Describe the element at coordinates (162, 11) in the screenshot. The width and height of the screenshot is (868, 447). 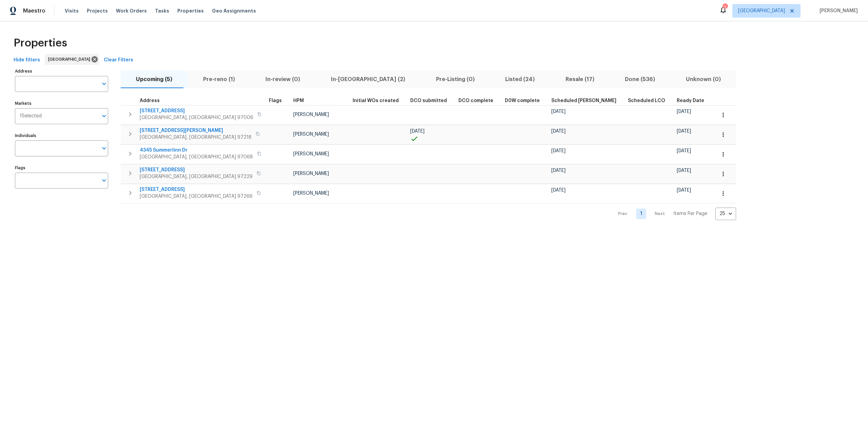
I see `span: Tasks` at that location.